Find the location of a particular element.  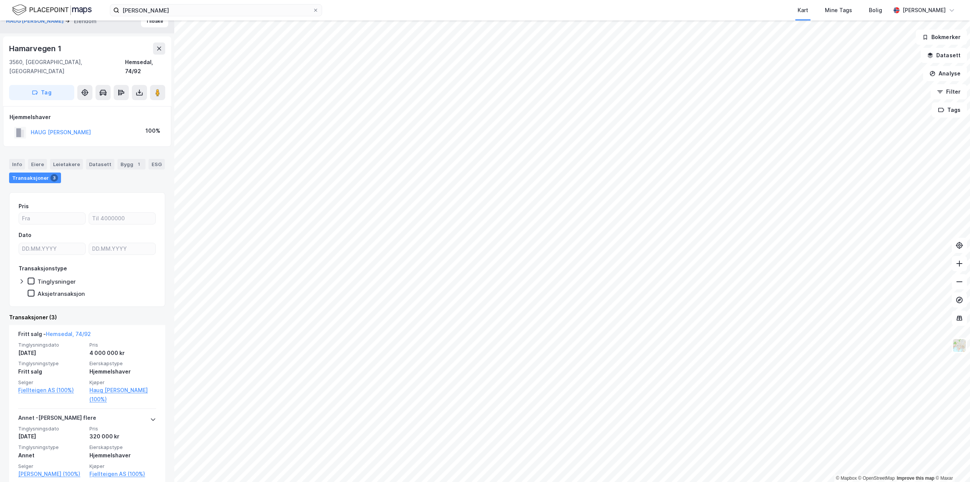

div: Kontrollprogram for chat is located at coordinates (951, 464).